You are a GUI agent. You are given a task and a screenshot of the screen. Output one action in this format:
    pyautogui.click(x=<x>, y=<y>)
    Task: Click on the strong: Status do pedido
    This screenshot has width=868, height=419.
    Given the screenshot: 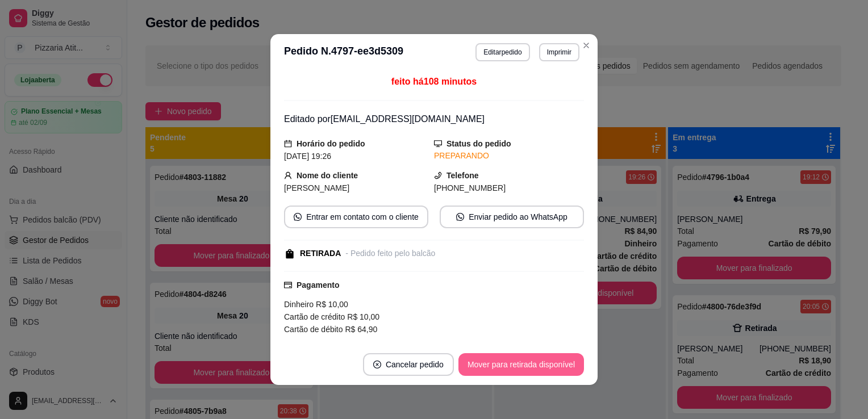 What is the action you would take?
    pyautogui.click(x=479, y=143)
    